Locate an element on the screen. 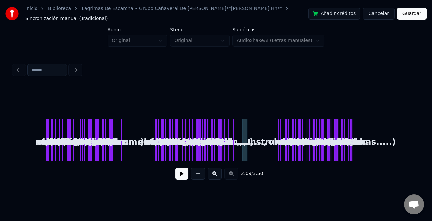 This screenshot has height=221, width=432. span: 2:09 is located at coordinates (246, 173).